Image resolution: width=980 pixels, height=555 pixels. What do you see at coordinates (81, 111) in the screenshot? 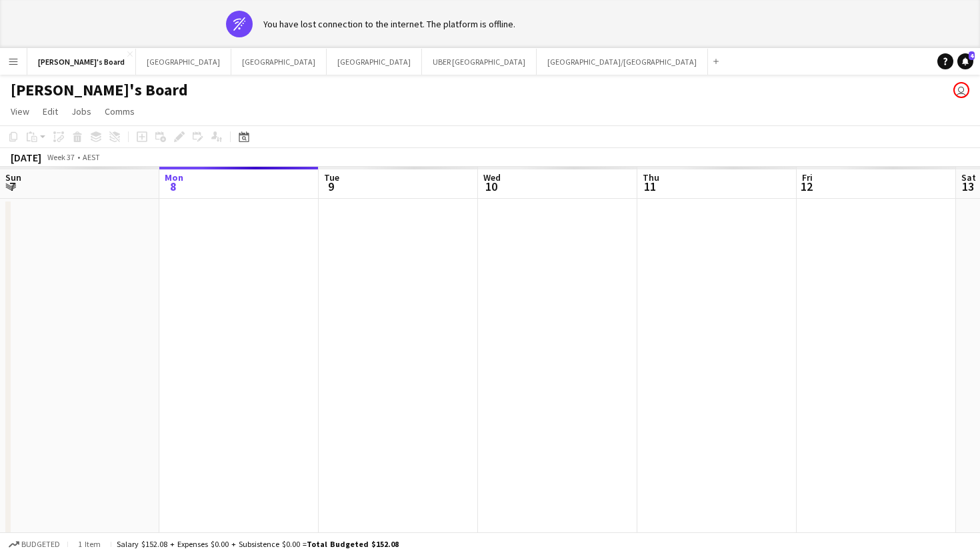
I see `span: Jobs` at bounding box center [81, 111].